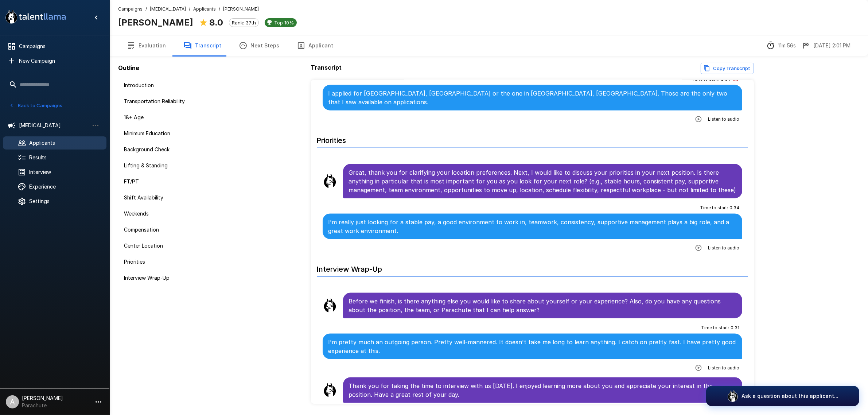  Describe the element at coordinates (203, 45) in the screenshot. I see `button: Transcript` at that location.